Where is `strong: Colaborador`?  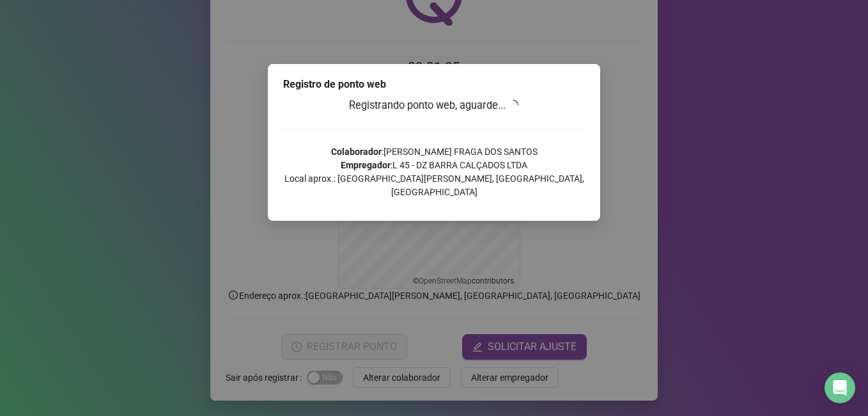
strong: Colaborador is located at coordinates (356, 152).